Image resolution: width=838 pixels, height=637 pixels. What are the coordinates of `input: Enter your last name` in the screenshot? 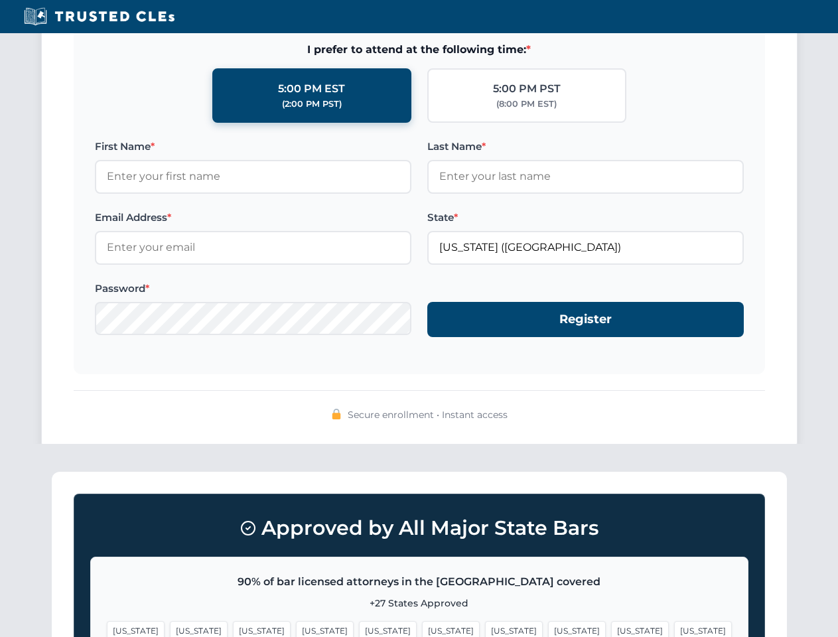 It's located at (586, 177).